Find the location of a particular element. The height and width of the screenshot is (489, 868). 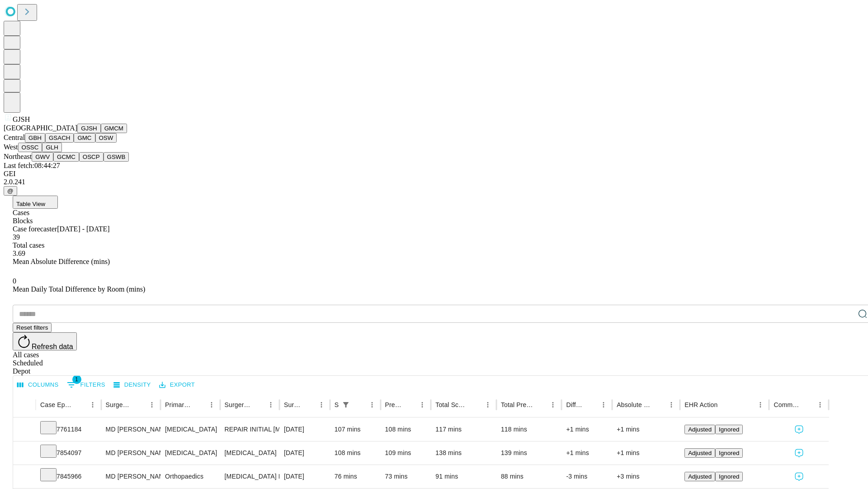

div: Case Epic Id is located at coordinates (56, 404).